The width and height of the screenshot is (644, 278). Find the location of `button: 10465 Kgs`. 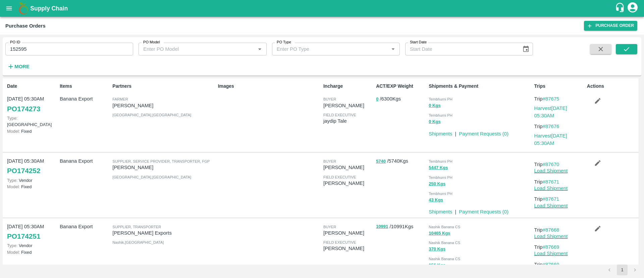

button: 10465 Kgs is located at coordinates (440, 233).